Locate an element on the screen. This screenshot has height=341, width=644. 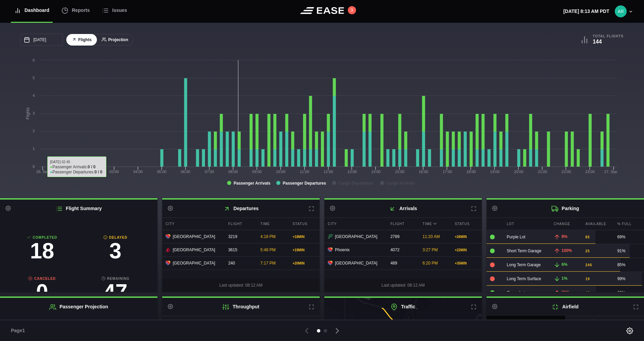
b: Total Flights is located at coordinates (608, 36).